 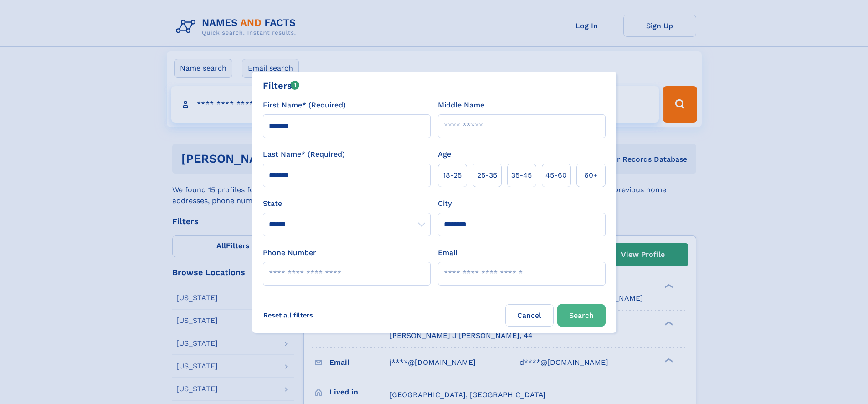 What do you see at coordinates (445, 203) in the screenshot?
I see `label: City` at bounding box center [445, 203].